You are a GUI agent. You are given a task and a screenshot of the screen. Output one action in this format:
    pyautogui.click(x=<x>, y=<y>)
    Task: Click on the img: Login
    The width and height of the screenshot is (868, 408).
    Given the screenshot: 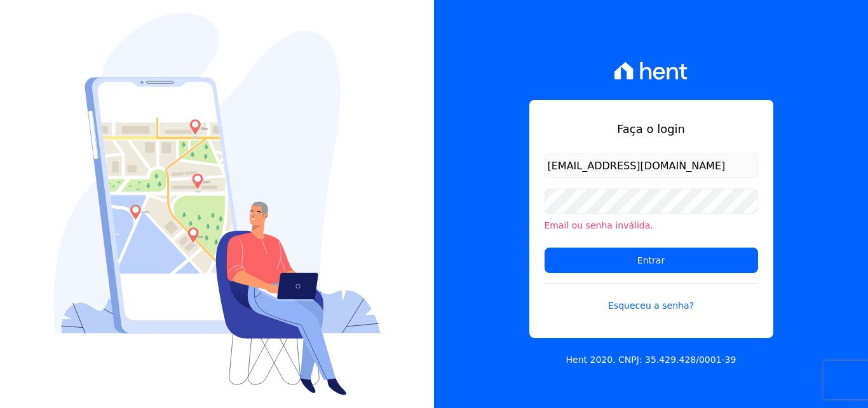 What is the action you would take?
    pyautogui.click(x=217, y=204)
    